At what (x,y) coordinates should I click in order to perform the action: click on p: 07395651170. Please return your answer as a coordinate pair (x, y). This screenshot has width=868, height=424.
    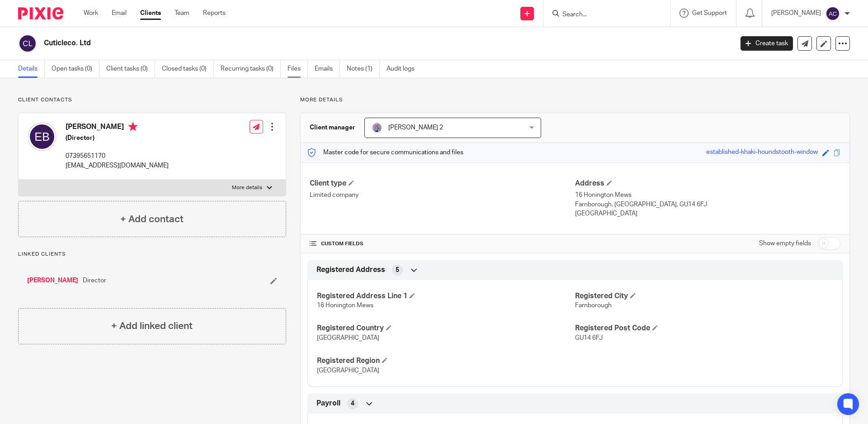
    Looking at the image, I should click on (117, 156).